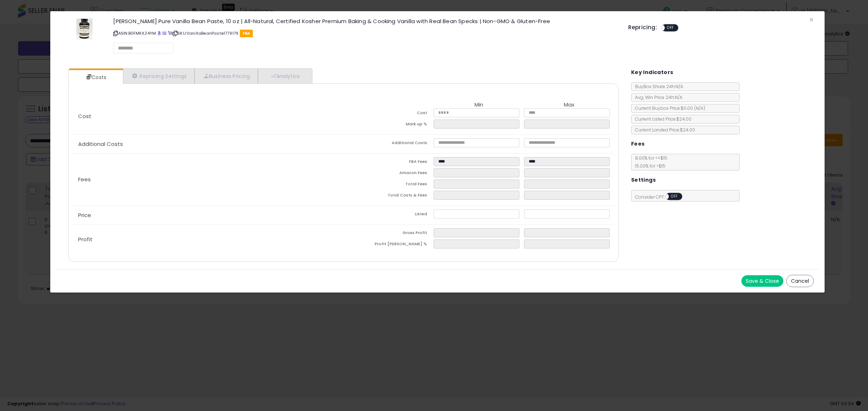 The height and width of the screenshot is (411, 868). What do you see at coordinates (649, 166) in the screenshot?
I see `span: 15.00 % for > $15` at bounding box center [649, 166].